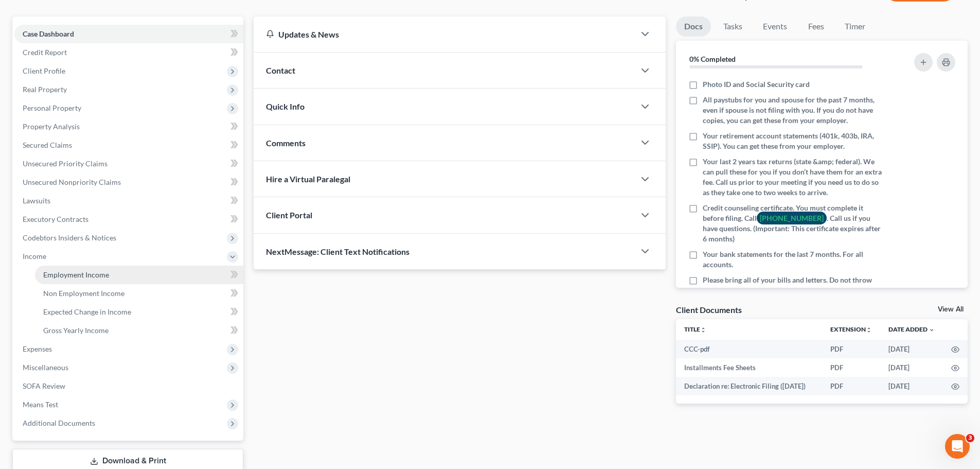 The height and width of the screenshot is (469, 980). Describe the element at coordinates (129, 145) in the screenshot. I see `a: Secured Claims` at that location.